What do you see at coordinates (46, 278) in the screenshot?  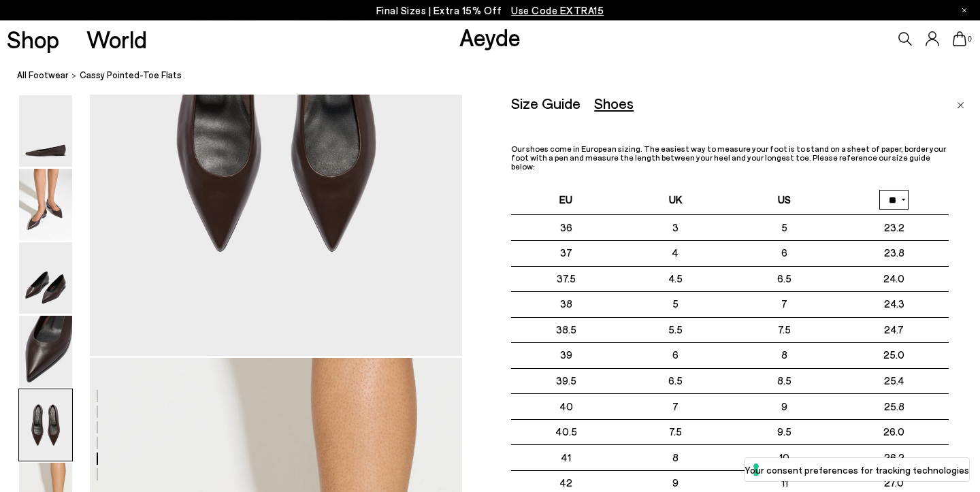 I see `img: Cassy Pointed-Toe Flats - Image 3` at bounding box center [46, 278].